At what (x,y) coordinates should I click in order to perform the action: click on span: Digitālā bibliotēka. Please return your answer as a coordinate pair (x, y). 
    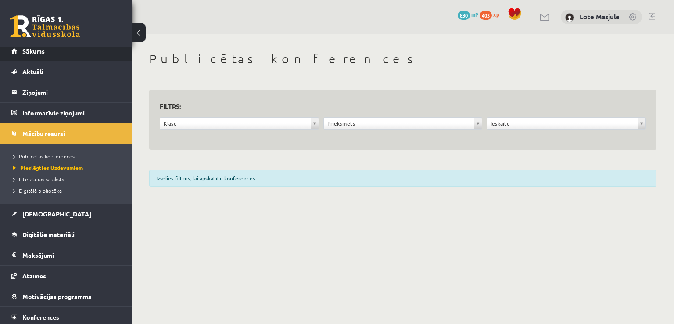
    Looking at the image, I should click on (37, 190).